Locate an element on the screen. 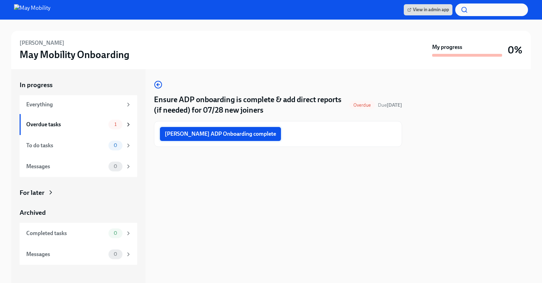 The height and width of the screenshot is (283, 542). div: Archived is located at coordinates (78, 213).